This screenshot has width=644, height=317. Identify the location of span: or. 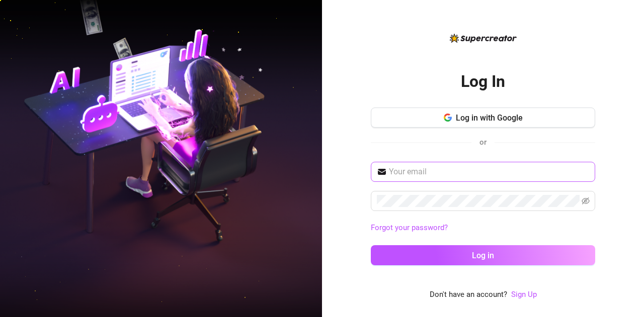
(483, 142).